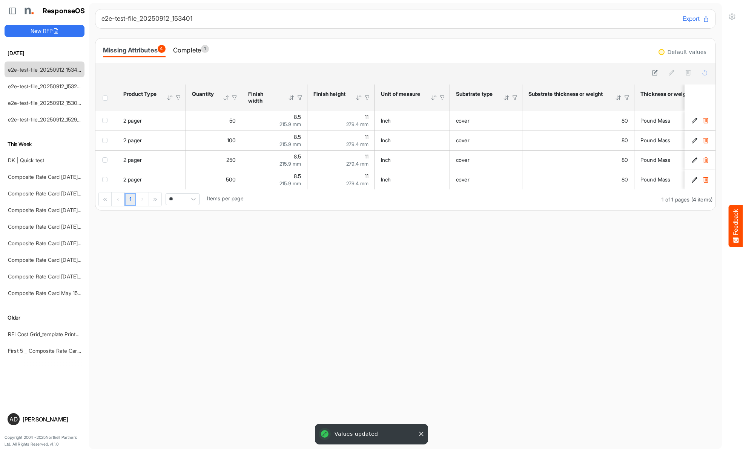  Describe the element at coordinates (28, 11) in the screenshot. I see `img: Northell` at that location.